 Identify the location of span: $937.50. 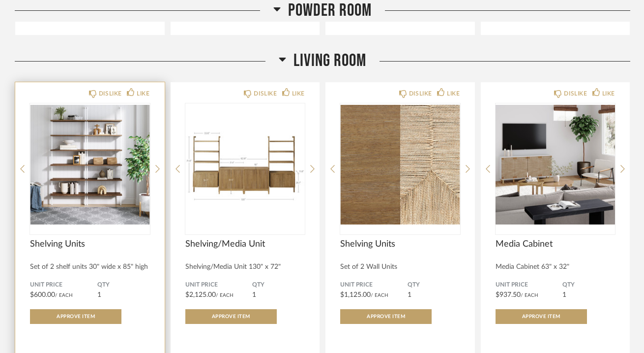
(508, 294).